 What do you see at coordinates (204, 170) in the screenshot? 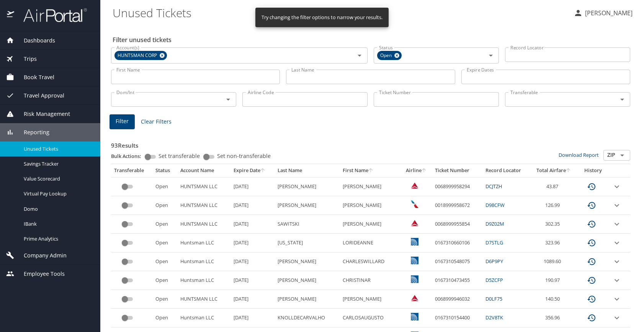
I see `th: Account Name` at bounding box center [204, 170].